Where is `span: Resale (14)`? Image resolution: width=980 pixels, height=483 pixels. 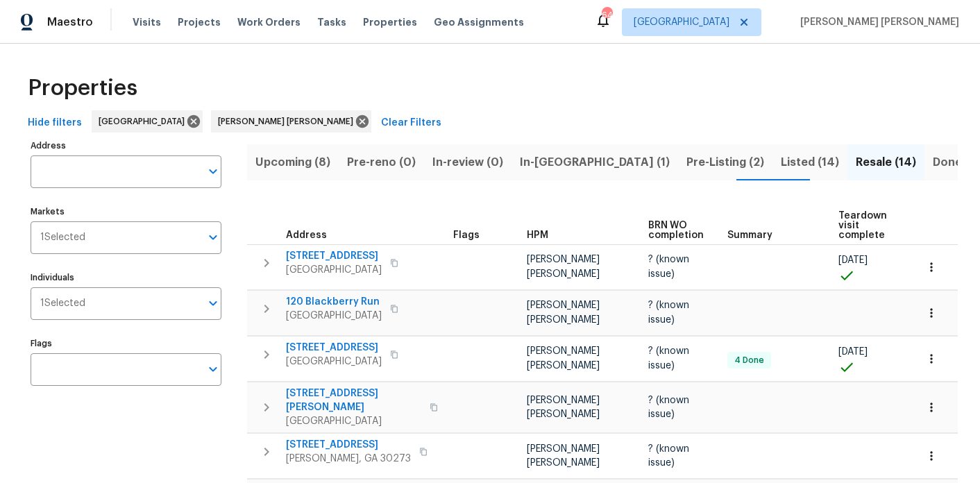 span: Resale (14) is located at coordinates (886, 163).